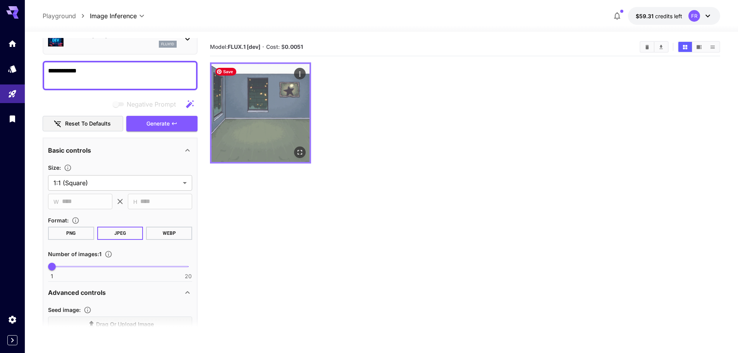 The image size is (738, 353). I want to click on span: $59.31, so click(645, 16).